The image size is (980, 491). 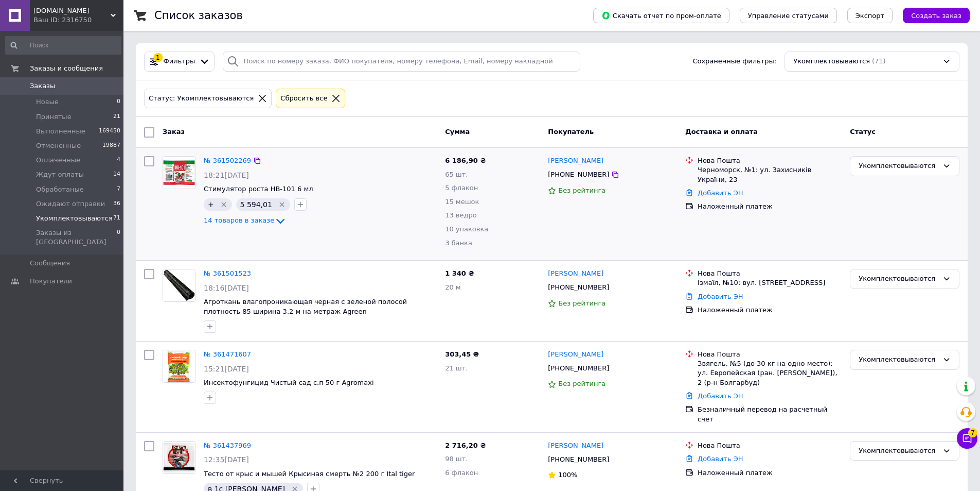 What do you see at coordinates (462, 201) in the screenshot?
I see `span: 15 мешок` at bounding box center [462, 201].